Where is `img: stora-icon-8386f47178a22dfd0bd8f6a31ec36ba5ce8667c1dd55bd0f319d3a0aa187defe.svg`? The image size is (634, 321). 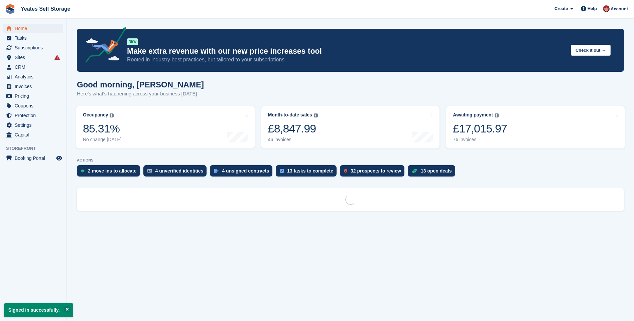
img: stora-icon-8386f47178a22dfd0bd8f6a31ec36ba5ce8667c1dd55bd0f319d3a0aa187defe.svg is located at coordinates (10, 9).